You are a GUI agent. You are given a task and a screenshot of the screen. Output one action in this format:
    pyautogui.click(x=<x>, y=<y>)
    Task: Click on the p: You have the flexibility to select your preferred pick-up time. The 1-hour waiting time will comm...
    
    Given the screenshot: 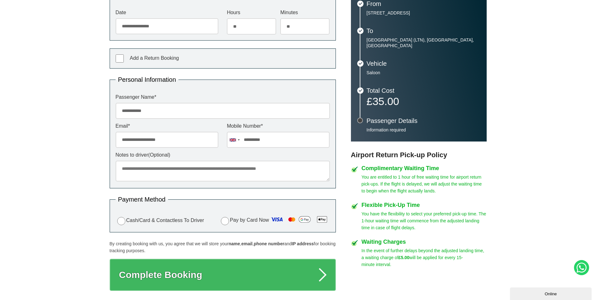 What is the action you would take?
    pyautogui.click(x=424, y=220)
    